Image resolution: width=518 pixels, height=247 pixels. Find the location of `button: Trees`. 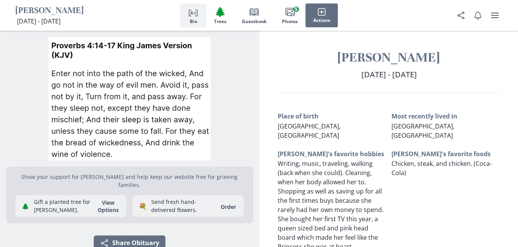

button: Trees is located at coordinates (220, 15).